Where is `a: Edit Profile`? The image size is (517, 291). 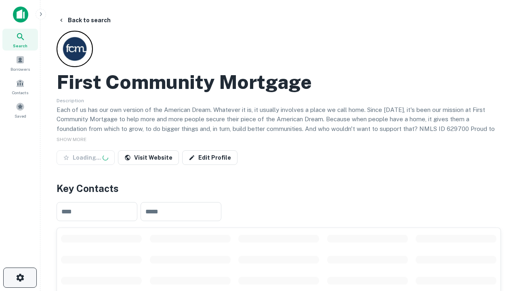
a: Edit Profile is located at coordinates (210, 158).